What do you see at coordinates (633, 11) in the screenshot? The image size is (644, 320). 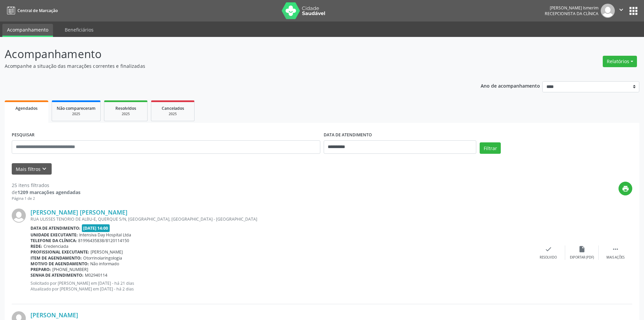 I see `button: apps` at bounding box center [633, 11].